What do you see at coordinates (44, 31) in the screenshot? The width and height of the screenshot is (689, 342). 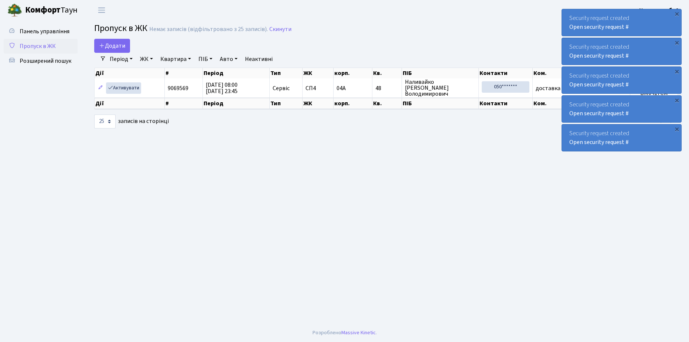 I see `span: Панель управління` at bounding box center [44, 31].